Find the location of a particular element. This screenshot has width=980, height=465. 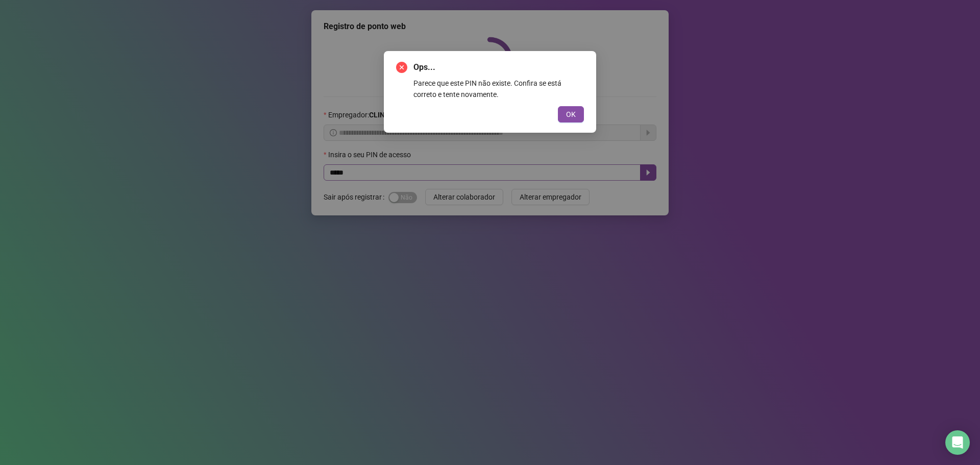

span: close-circle is located at coordinates (402, 67).